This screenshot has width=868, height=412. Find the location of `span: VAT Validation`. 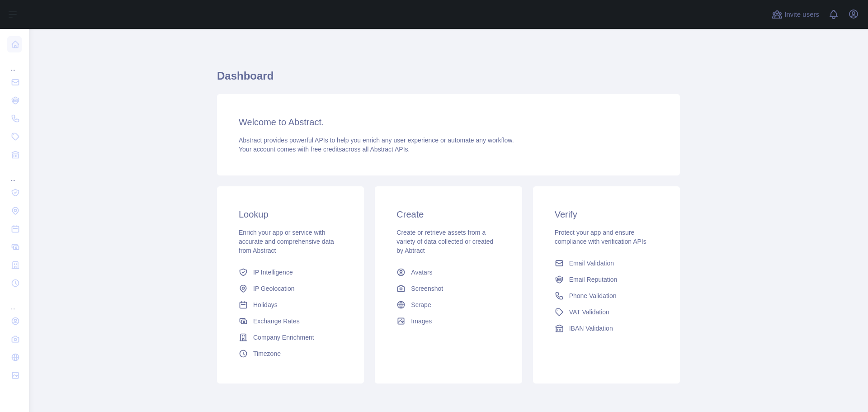

span: VAT Validation is located at coordinates (589, 312).